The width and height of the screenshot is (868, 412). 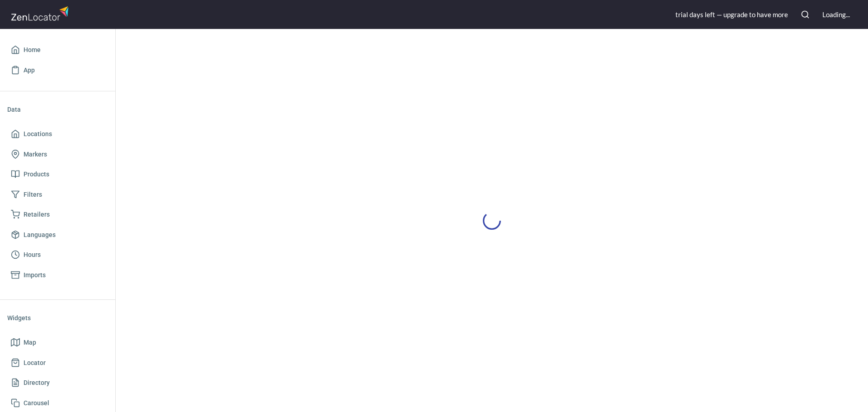 I want to click on div: trial day s left — upgrade to have more, so click(x=731, y=14).